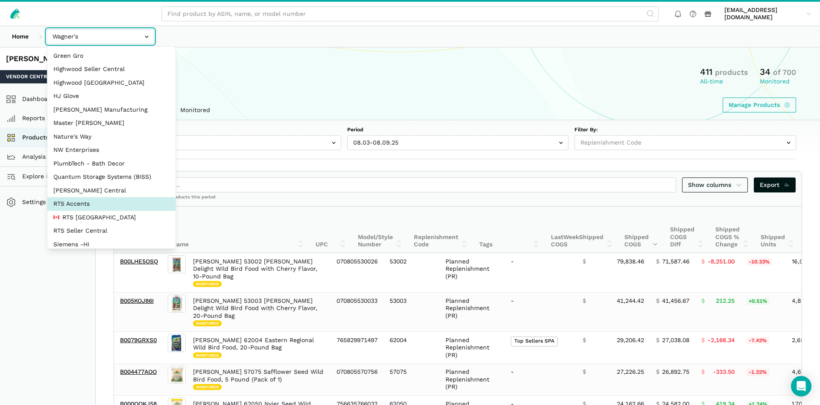 The image size is (820, 405). Describe the element at coordinates (138, 371) in the screenshot. I see `a: B004477AOO` at that location.